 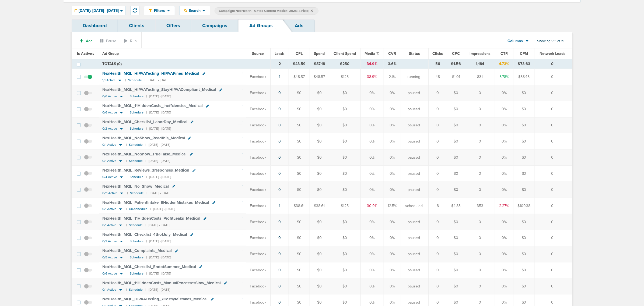 What do you see at coordinates (456, 64) in the screenshot?
I see `td: $1.56` at bounding box center [456, 64].